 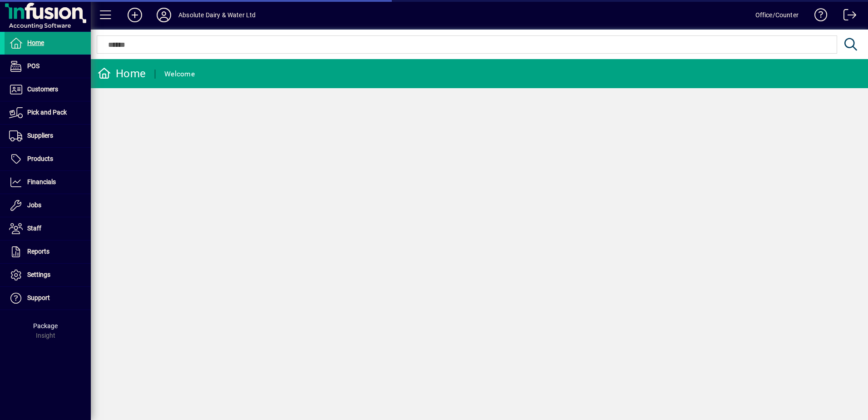 I want to click on a: Financials, so click(x=48, y=182).